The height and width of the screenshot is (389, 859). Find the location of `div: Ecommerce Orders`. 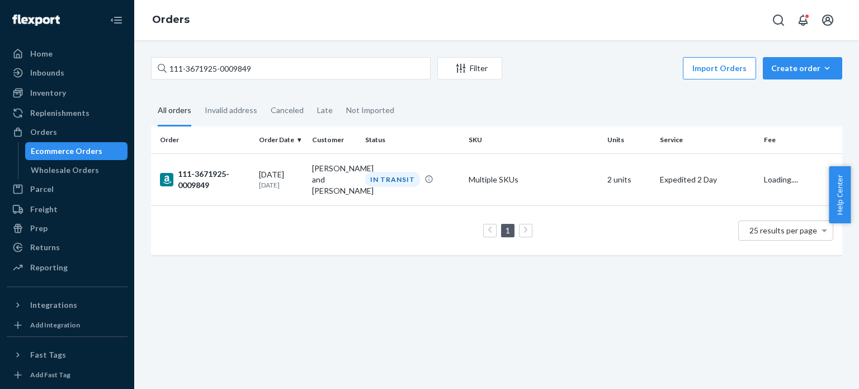

div: Ecommerce Orders is located at coordinates (67, 151).